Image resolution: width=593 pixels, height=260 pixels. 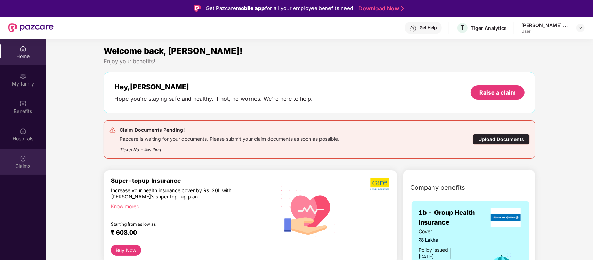 I want to click on div: Enjoy your benefits!, so click(x=319, y=61).